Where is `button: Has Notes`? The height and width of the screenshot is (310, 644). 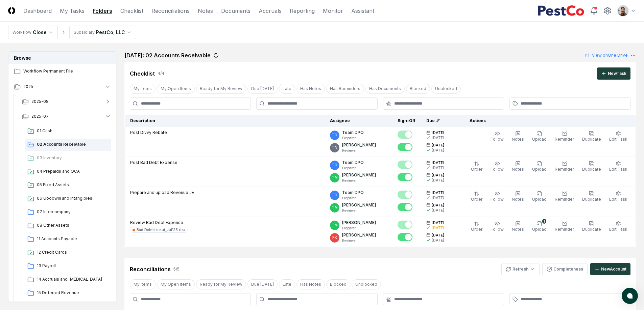 button: Has Notes is located at coordinates (310, 284).